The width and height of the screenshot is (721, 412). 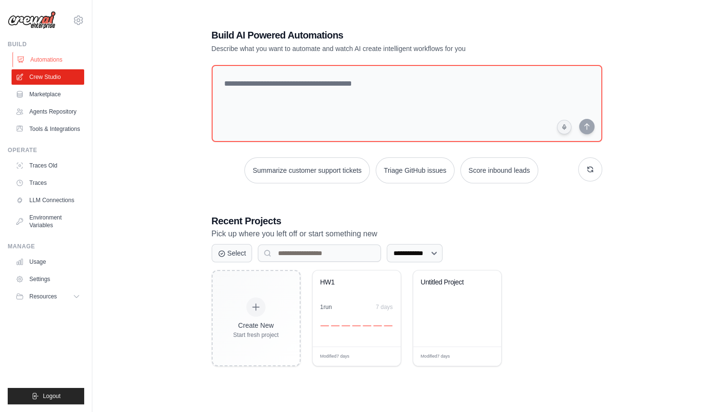 What do you see at coordinates (564, 127) in the screenshot?
I see `button: Click to speak your automation idea` at bounding box center [564, 127].